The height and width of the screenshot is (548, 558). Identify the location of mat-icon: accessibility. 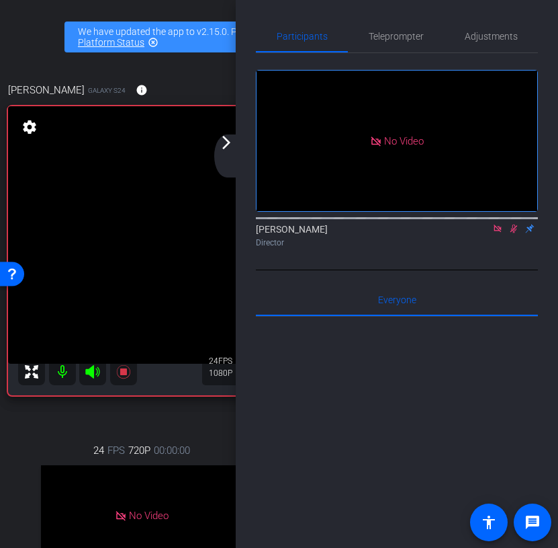
(489, 522).